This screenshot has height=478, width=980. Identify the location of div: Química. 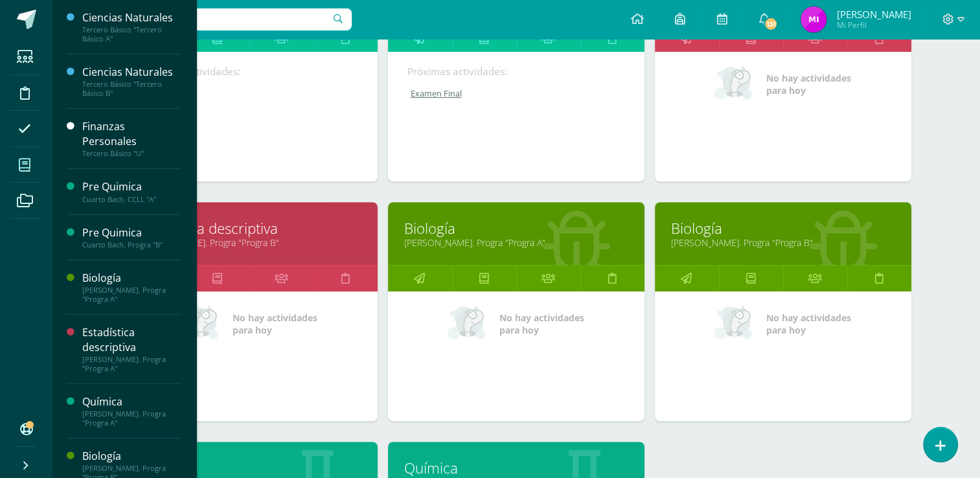
(131, 401).